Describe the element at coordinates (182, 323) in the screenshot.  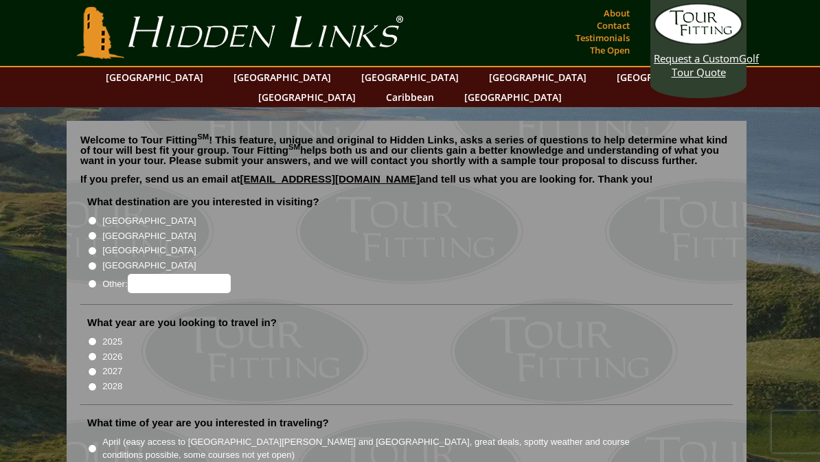
I see `label: What year are you looking to travel in?` at that location.